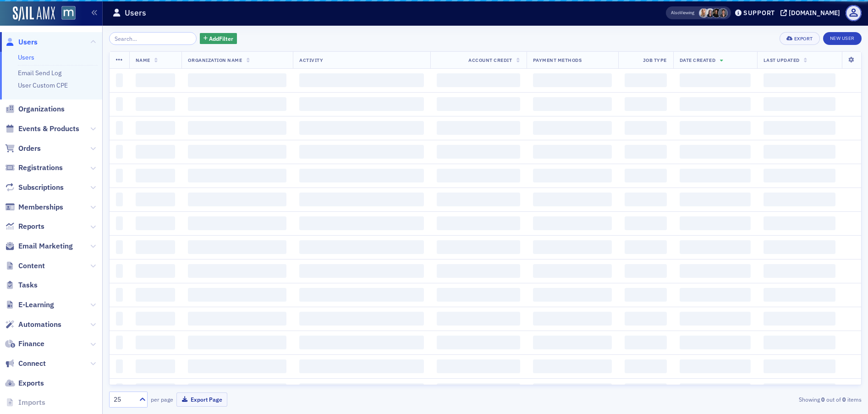  I want to click on span: Kelly Brown, so click(710, 13).